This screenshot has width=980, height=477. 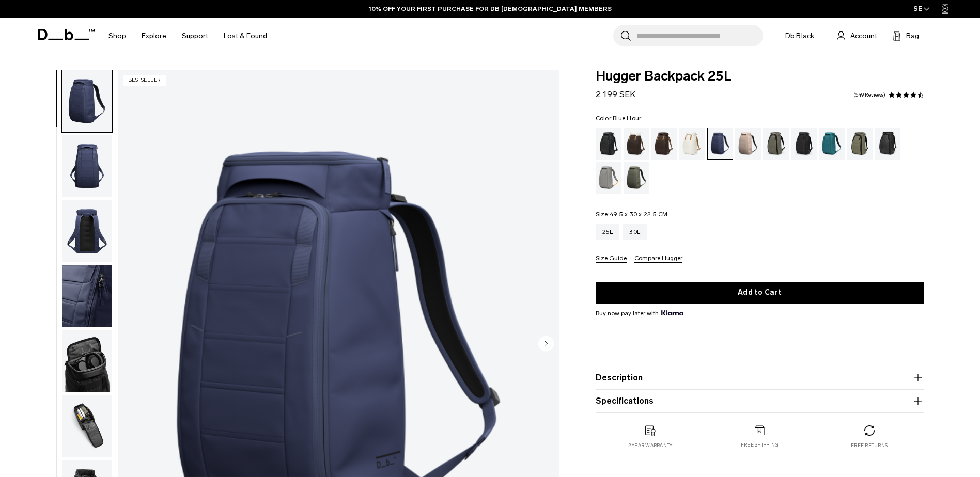 What do you see at coordinates (608, 232) in the screenshot?
I see `a: 25L` at bounding box center [608, 232].